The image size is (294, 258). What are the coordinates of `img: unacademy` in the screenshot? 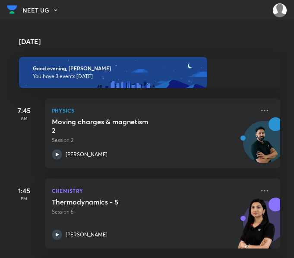 It's located at (256, 227).